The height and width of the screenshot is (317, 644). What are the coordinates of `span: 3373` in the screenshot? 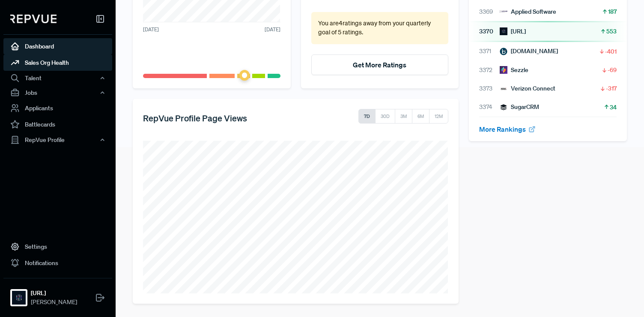 It's located at (489, 88).